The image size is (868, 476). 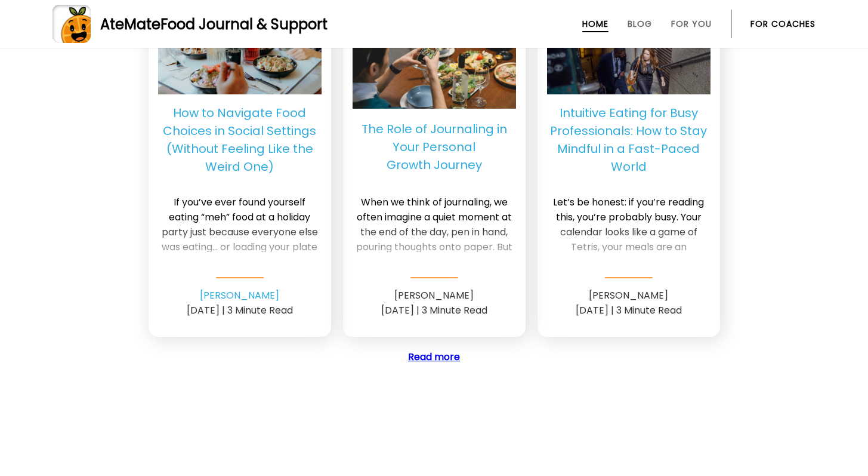 What do you see at coordinates (434, 64) in the screenshot?
I see `a: Role of journaling. Image: Pexels - cottonbro studio` at bounding box center [434, 64].